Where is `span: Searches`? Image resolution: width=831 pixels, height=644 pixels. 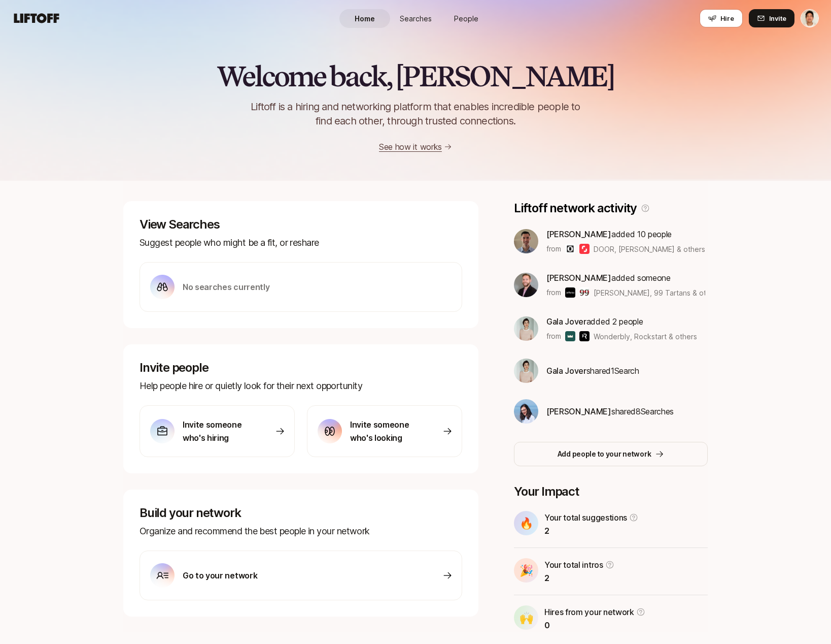
span: Searches is located at coordinates (416, 19).